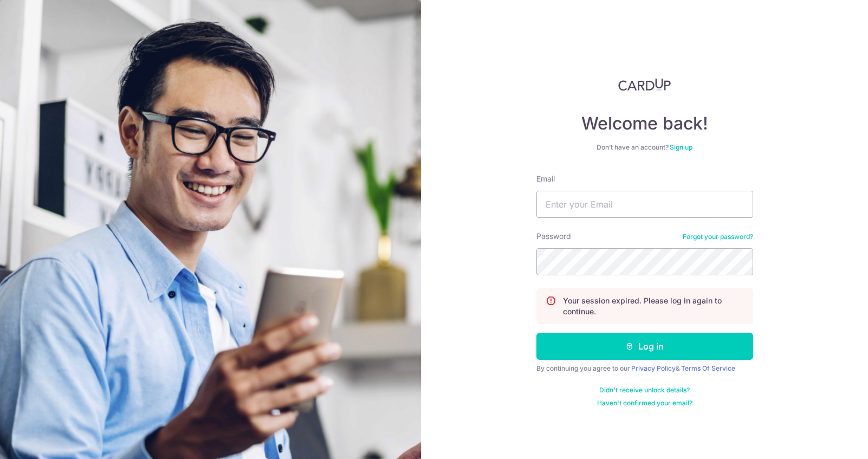 This screenshot has width=868, height=459. What do you see at coordinates (645, 204) in the screenshot?
I see `input: Enter your Email` at bounding box center [645, 204].